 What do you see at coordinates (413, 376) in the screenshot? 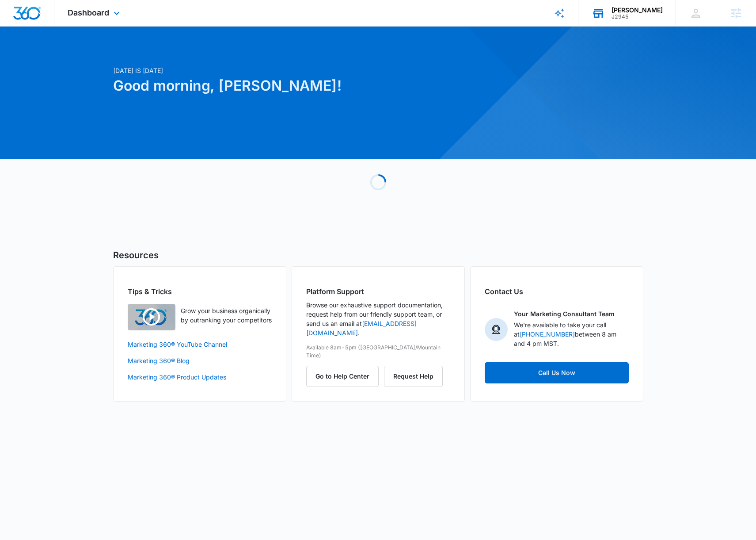
I see `button: Request Help` at bounding box center [413, 376].